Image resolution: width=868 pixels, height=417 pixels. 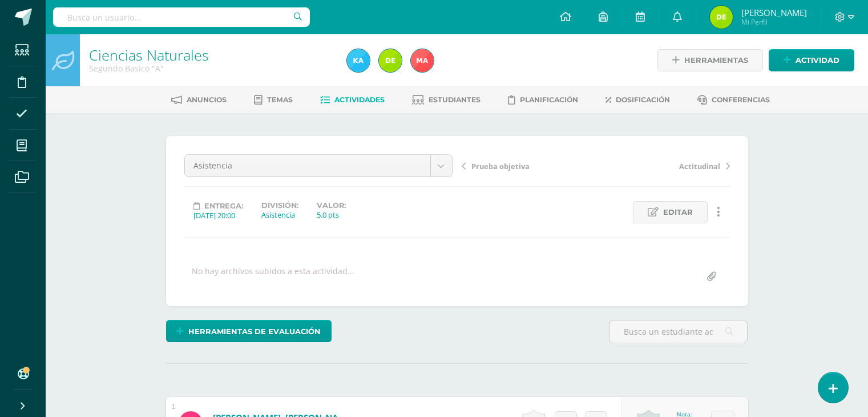 I want to click on a: Asistencia, so click(x=319, y=166).